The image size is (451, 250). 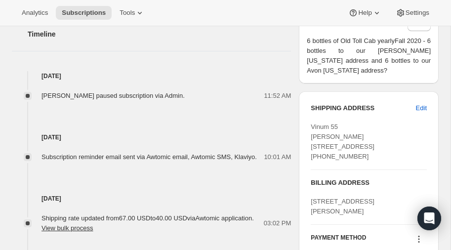 What do you see at coordinates (364, 13) in the screenshot?
I see `span: Help` at bounding box center [364, 13].